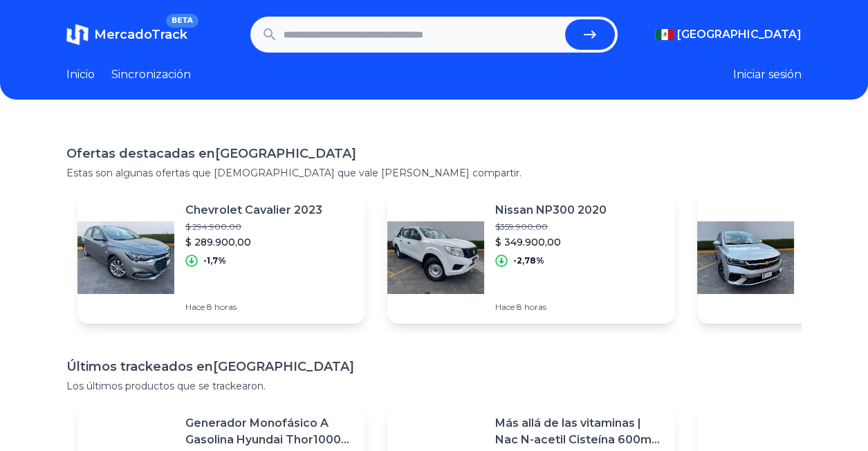 This screenshot has height=451, width=868. I want to click on img: Mexico, so click(665, 34).